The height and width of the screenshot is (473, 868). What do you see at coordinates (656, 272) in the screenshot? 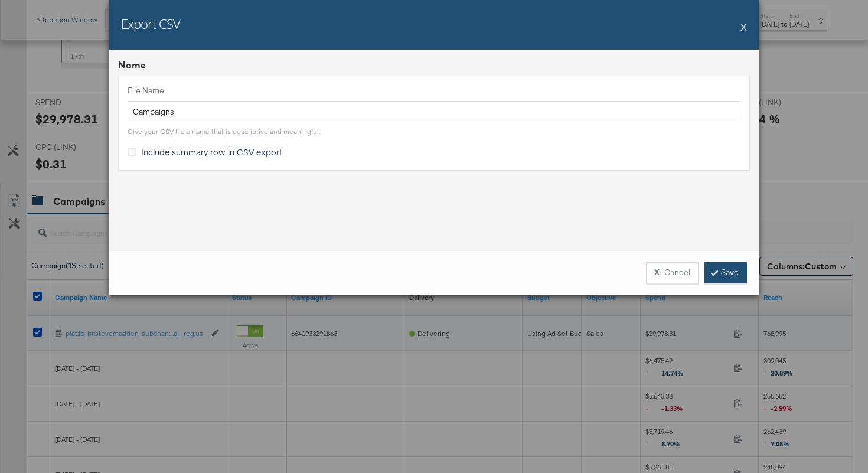
I see `strong: X` at bounding box center [656, 272].